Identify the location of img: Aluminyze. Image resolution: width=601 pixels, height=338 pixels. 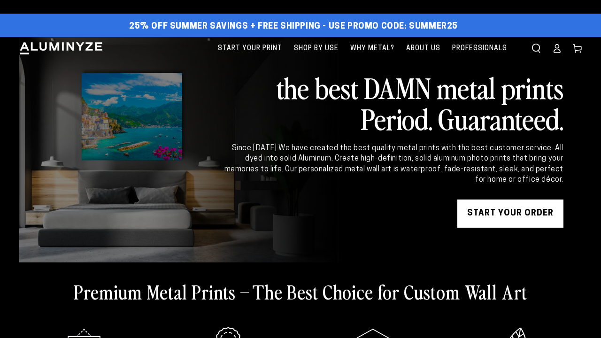
(61, 48).